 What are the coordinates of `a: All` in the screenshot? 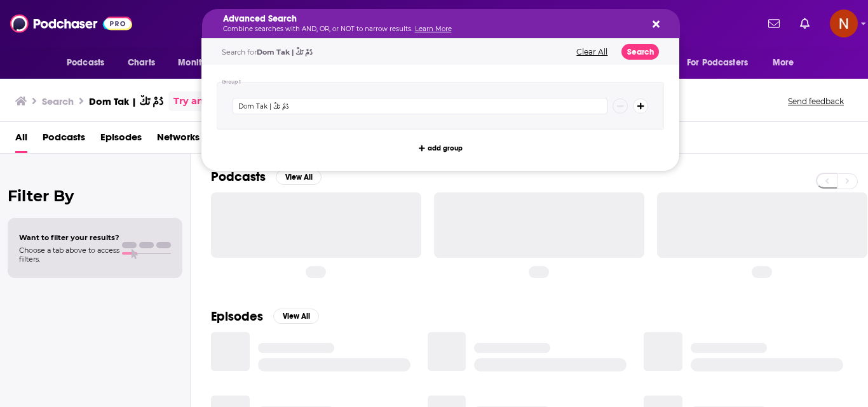 It's located at (21, 140).